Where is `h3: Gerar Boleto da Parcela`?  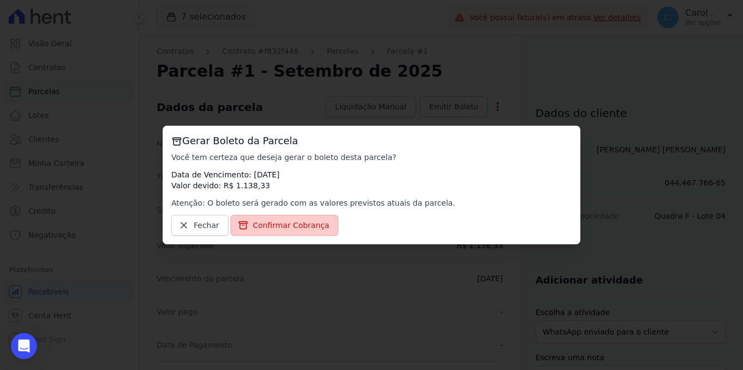
h3: Gerar Boleto da Parcela is located at coordinates (371, 141).